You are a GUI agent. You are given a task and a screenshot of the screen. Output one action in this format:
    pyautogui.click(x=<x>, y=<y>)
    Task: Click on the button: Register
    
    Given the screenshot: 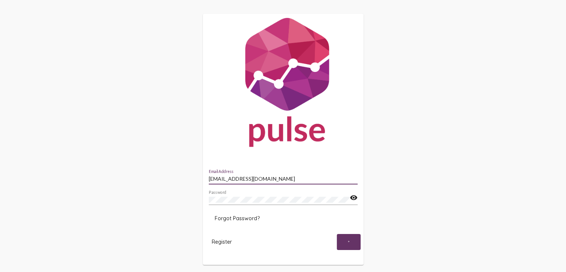 What is the action you would take?
    pyautogui.click(x=222, y=242)
    